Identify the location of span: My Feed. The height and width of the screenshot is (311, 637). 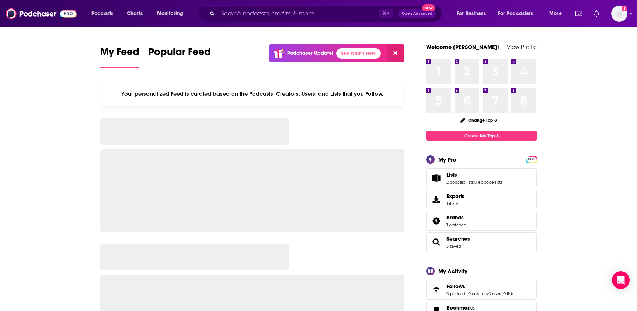
(120, 54).